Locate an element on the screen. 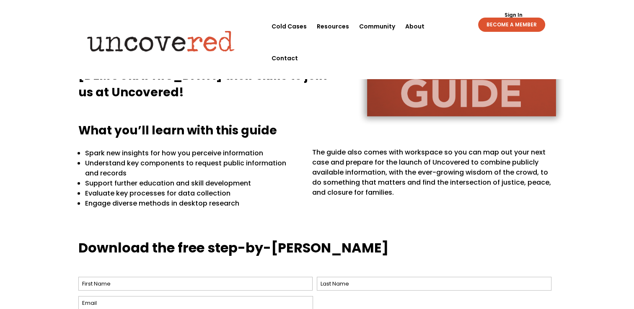 The image size is (634, 309). span: The guide also comes with workspace so you can map out your next case and prepare for the launch ... is located at coordinates (432, 172).